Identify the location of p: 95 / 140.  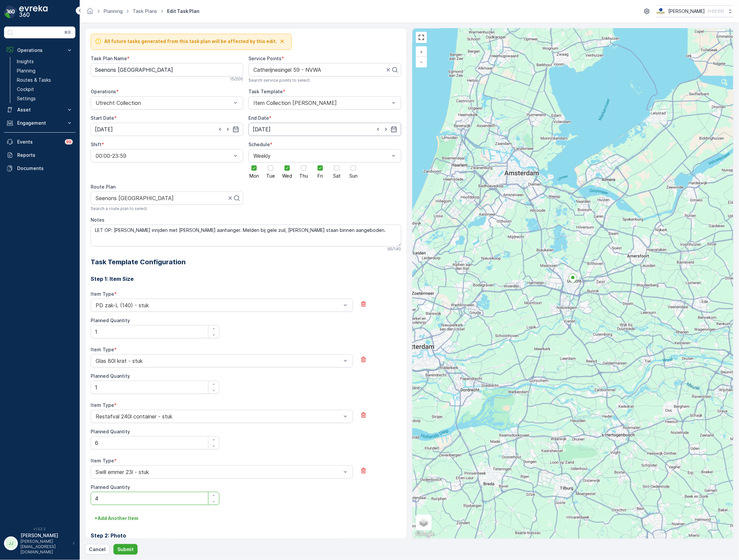
(394, 249).